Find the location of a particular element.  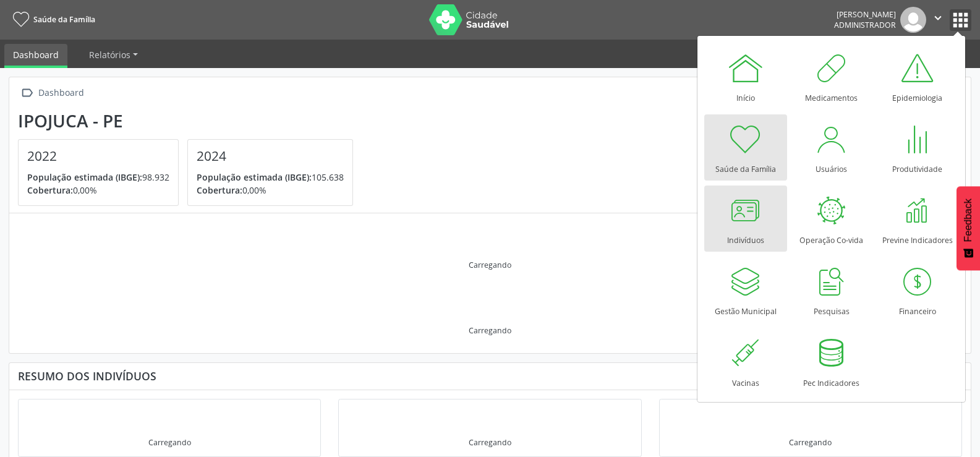

a: Relatórios is located at coordinates (114, 54).